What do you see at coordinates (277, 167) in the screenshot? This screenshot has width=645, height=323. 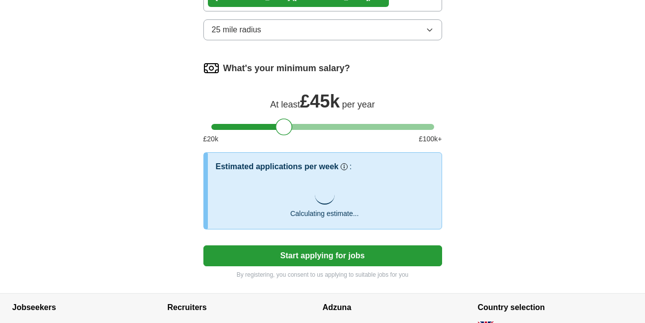 I see `h3: Estimated applications per week` at bounding box center [277, 167].